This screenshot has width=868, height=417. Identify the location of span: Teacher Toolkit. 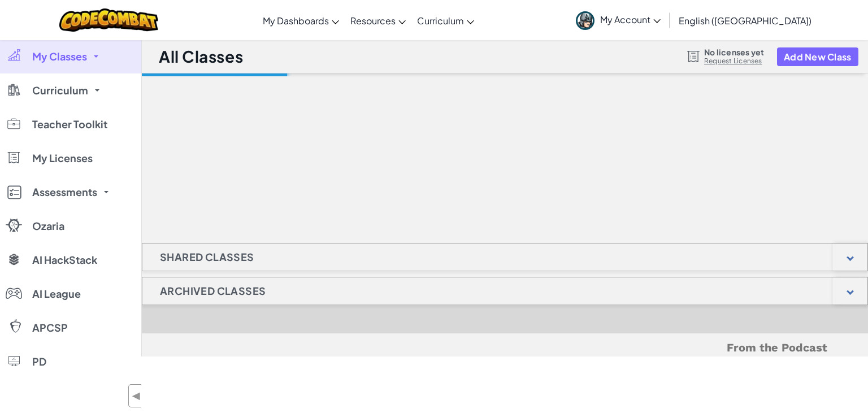
(70, 124).